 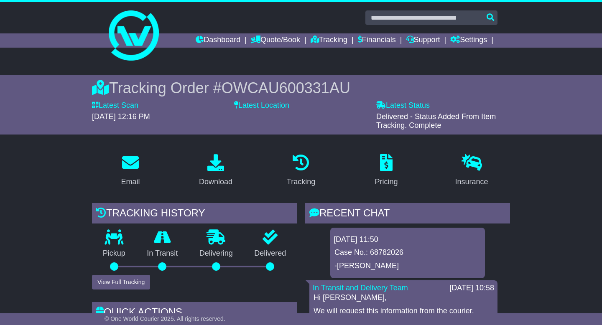 I want to click on div: Tracking Order #, so click(x=301, y=88).